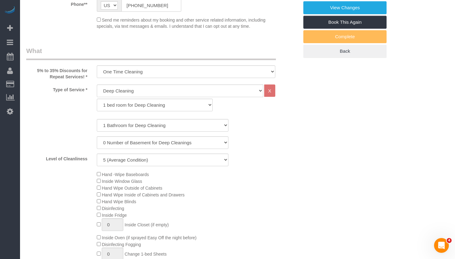 The image size is (455, 259). What do you see at coordinates (119, 202) in the screenshot?
I see `span: Hand Wipe Blinds` at bounding box center [119, 202].